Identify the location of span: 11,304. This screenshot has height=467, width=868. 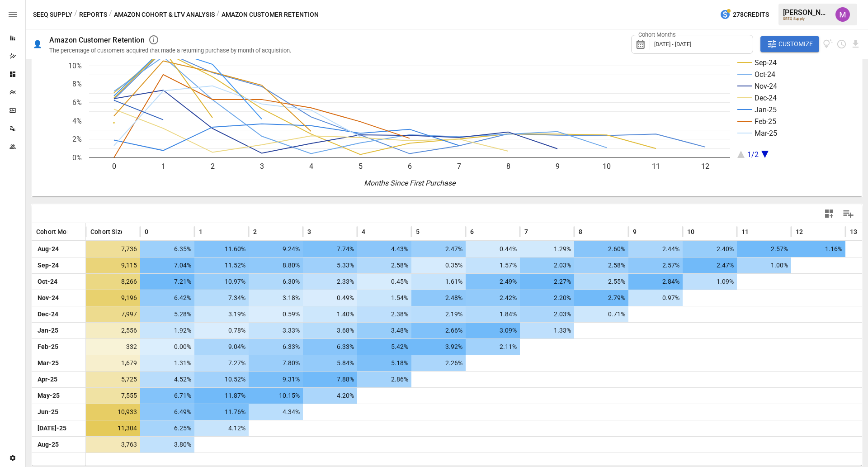
(114, 428).